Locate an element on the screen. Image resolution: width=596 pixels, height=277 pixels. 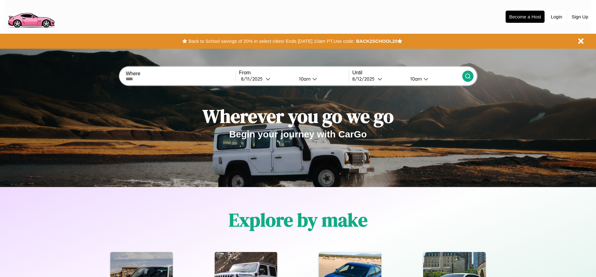
label: Until is located at coordinates (407, 73).